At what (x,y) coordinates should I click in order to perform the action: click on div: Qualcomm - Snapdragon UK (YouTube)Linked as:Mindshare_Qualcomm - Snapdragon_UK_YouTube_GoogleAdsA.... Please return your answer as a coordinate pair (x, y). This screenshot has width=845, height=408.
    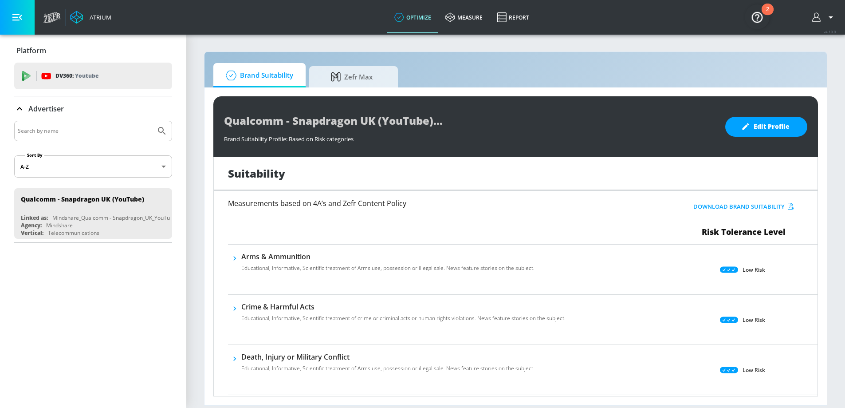
    Looking at the image, I should click on (93, 213).